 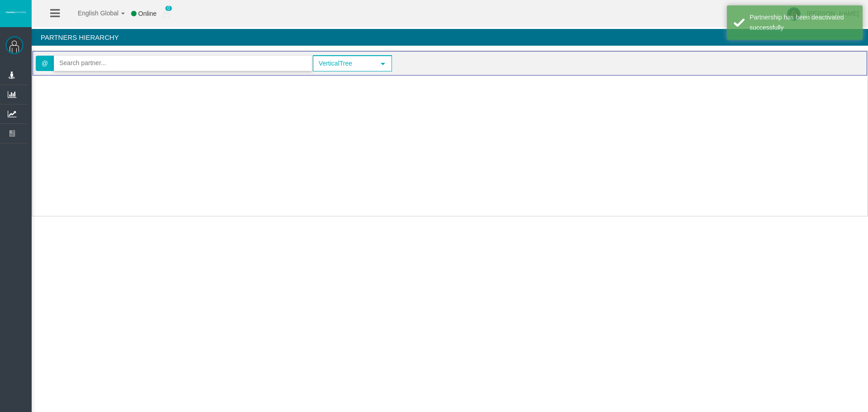 What do you see at coordinates (16, 12) in the screenshot?
I see `img: logo.svg` at bounding box center [16, 12].